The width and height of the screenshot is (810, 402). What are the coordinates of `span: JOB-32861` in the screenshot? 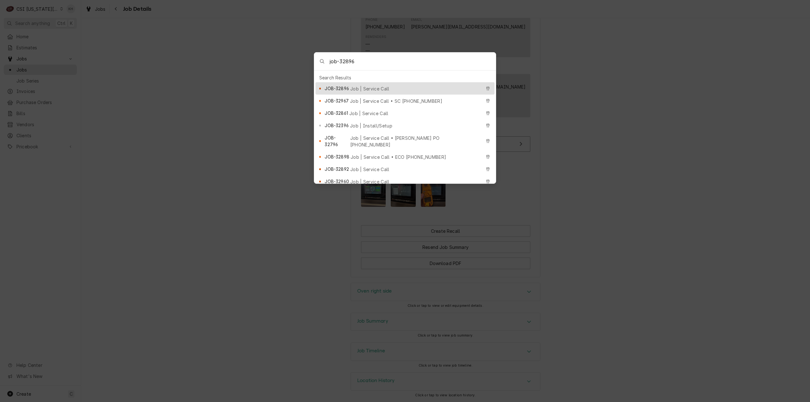 It's located at (336, 113).